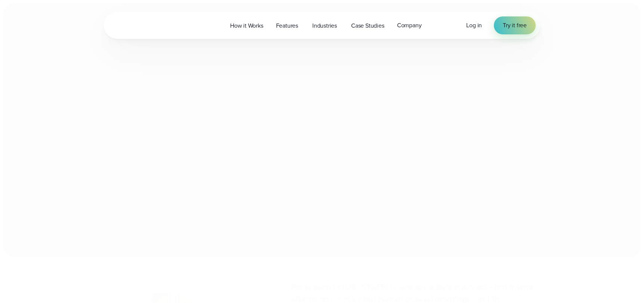 This screenshot has width=644, height=303. I want to click on a: How it Works, so click(247, 25).